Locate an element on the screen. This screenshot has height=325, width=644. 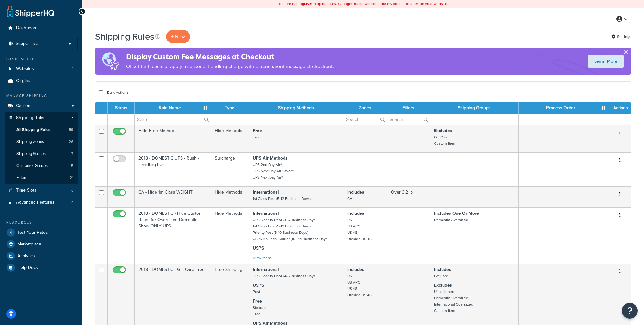
div: Resources is located at coordinates (41, 223).